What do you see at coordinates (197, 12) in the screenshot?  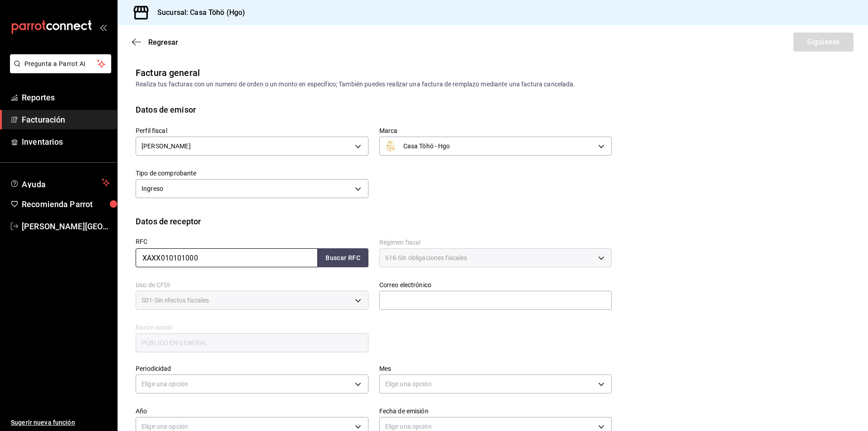 I see `h3: Sucursal: Casa Töhö (Hgo)` at bounding box center [197, 12].